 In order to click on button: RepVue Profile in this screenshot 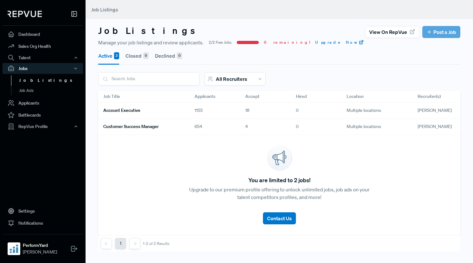, I will do `click(43, 126)`.